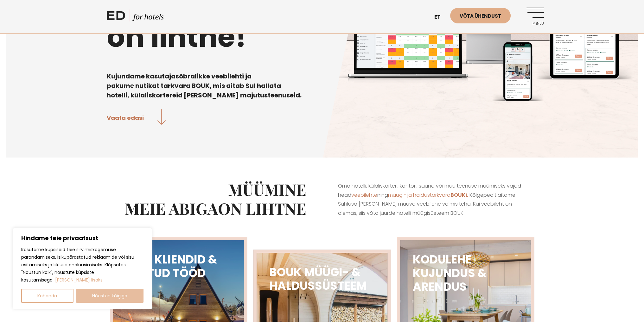  What do you see at coordinates (110, 296) in the screenshot?
I see `button: Nõustun kõigiga` at bounding box center [110, 296].